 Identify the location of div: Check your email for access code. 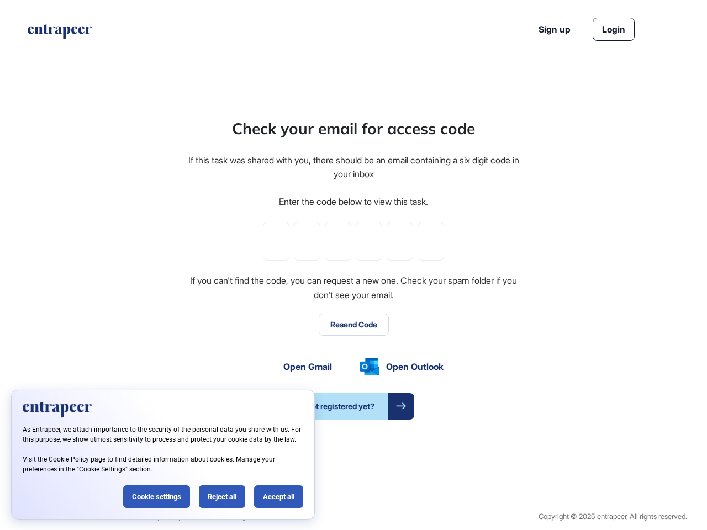
(353, 129).